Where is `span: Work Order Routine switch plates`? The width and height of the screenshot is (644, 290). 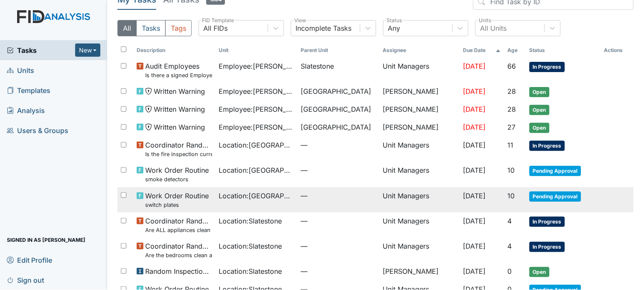 span: Work Order Routine switch plates is located at coordinates (177, 200).